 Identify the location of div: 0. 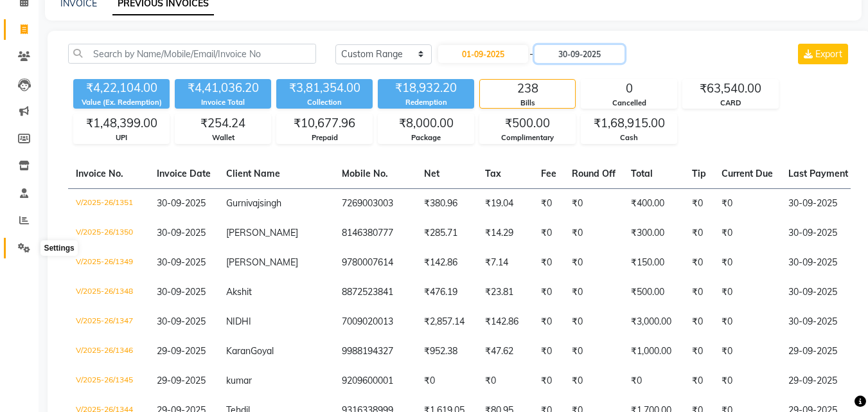
(629, 88).